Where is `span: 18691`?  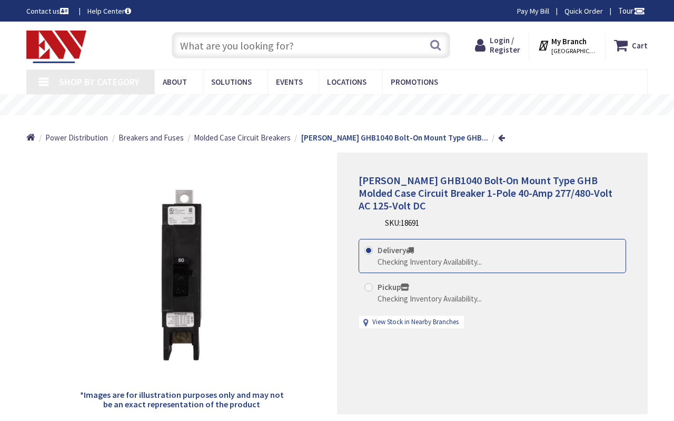 span: 18691 is located at coordinates (410, 223).